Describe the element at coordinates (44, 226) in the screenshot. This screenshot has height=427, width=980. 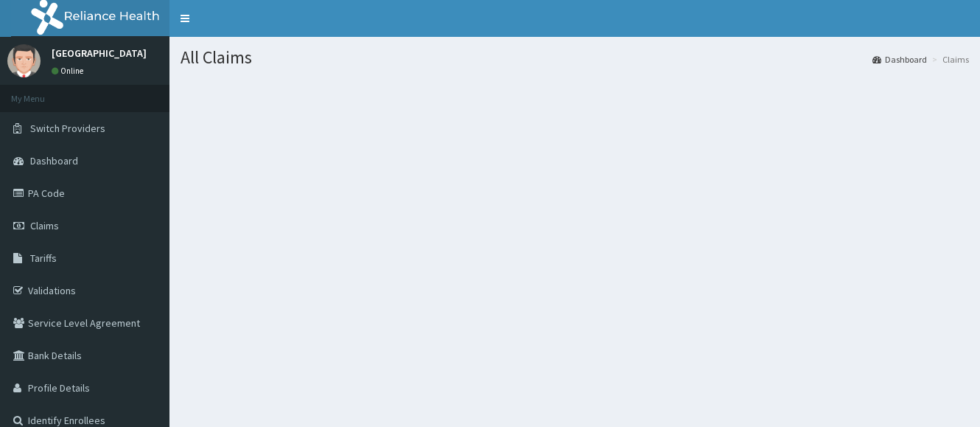
I see `span: Claims` at that location.